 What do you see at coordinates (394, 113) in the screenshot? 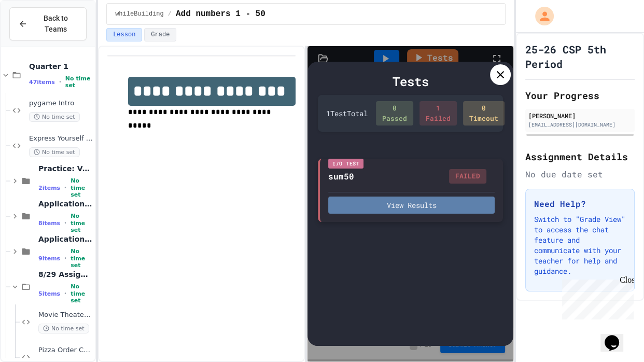
I see `div: 0 Passed` at bounding box center [394, 113].